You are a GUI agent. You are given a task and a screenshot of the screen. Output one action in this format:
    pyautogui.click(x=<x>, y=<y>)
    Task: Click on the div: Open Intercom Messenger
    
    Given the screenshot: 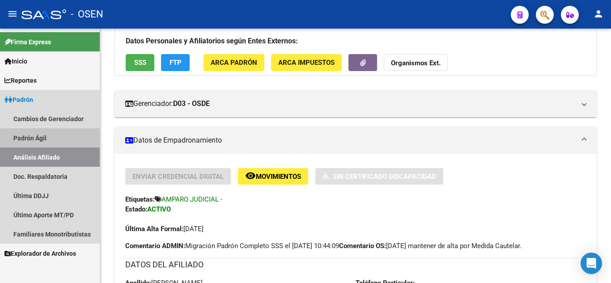 What is the action you would take?
    pyautogui.click(x=591, y=263)
    